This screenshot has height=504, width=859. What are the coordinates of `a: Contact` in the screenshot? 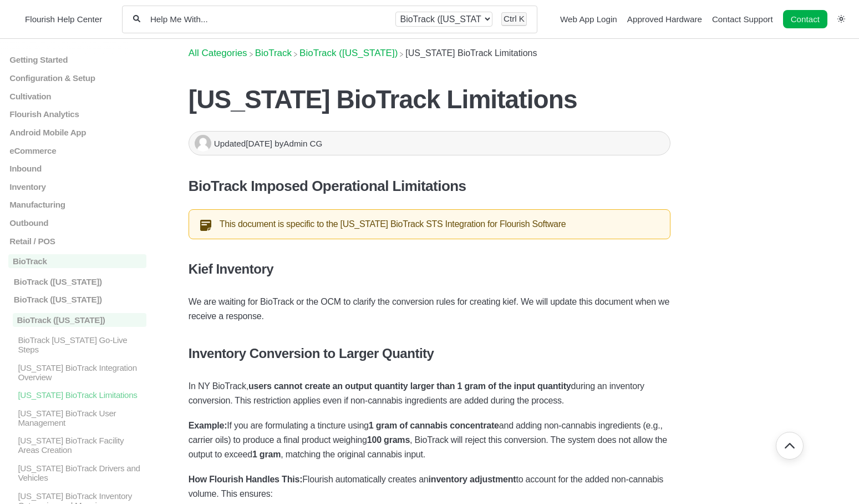 It's located at (805, 19).